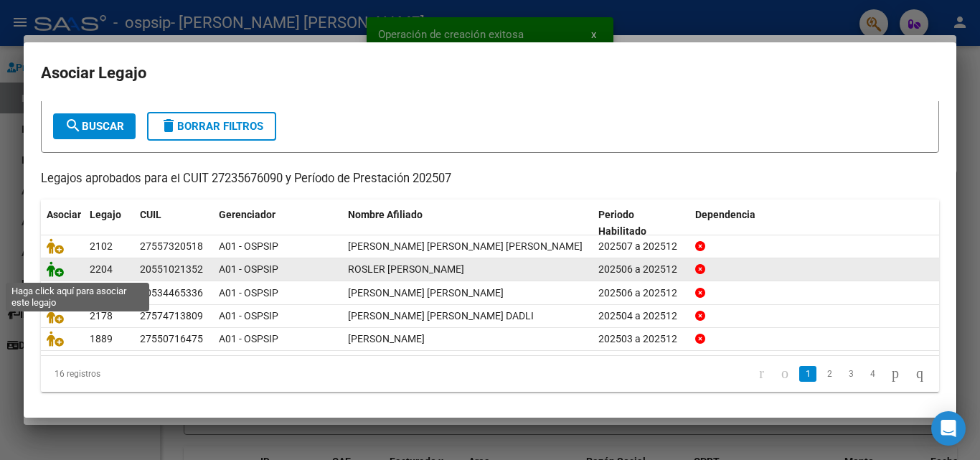 The height and width of the screenshot is (460, 980). Describe the element at coordinates (174, 223) in the screenshot. I see `datatable-header-cell: CUIL` at that location.